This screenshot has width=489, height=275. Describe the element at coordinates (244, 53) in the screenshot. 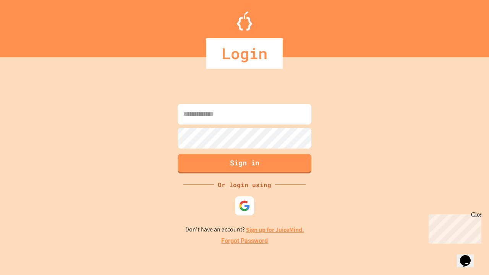

I see `div: Login` at that location.